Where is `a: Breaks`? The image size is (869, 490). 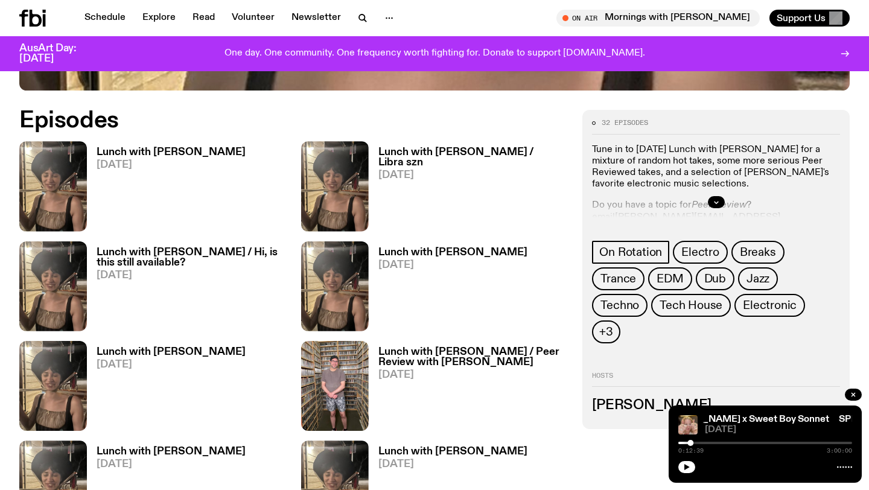 a: Breaks is located at coordinates (758, 252).